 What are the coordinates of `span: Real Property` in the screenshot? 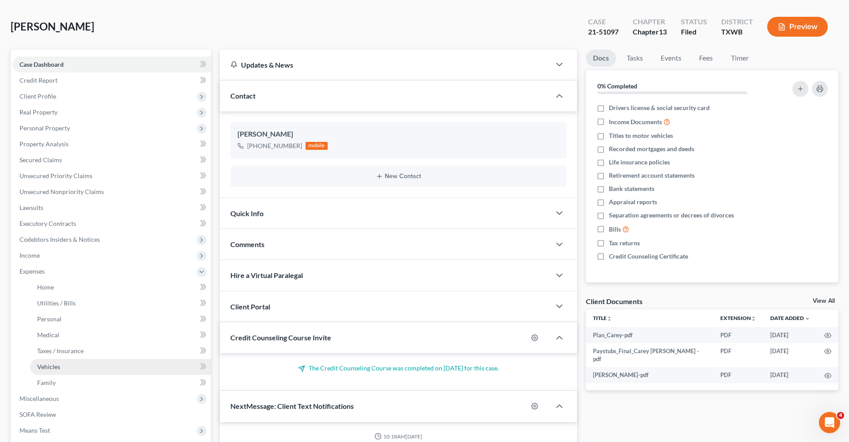 It's located at (38, 112).